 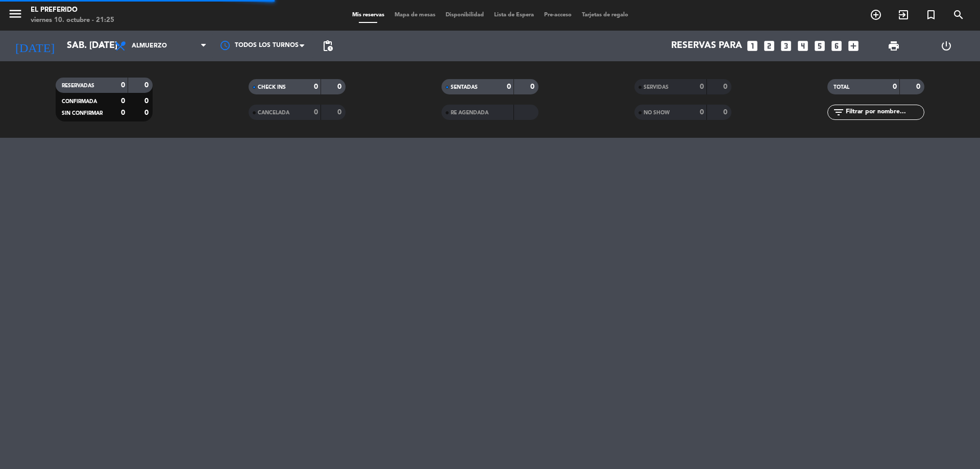 I want to click on span: NO SHOW, so click(x=656, y=113).